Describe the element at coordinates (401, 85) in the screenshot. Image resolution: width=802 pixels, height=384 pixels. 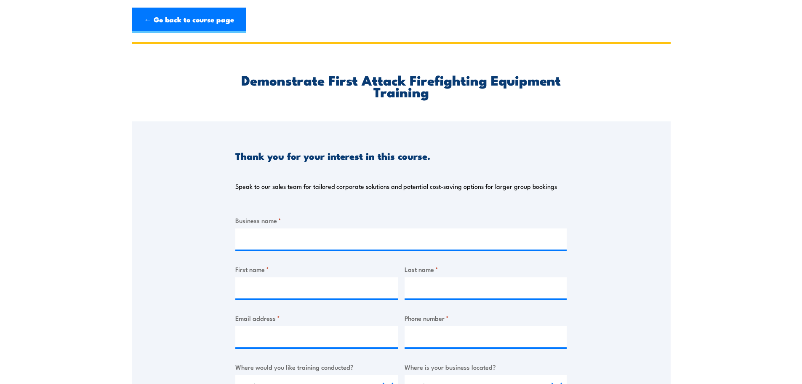
I see `h2: Demonstrate First Attack Firefighting Equipment Training` at that location.